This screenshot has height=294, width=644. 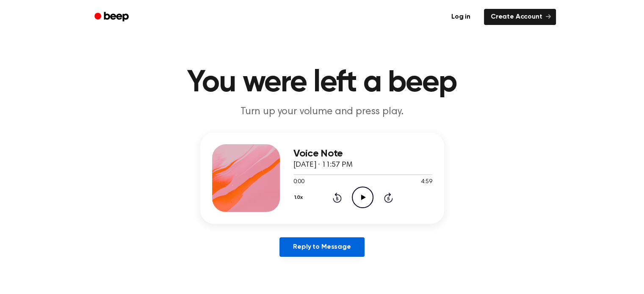 I want to click on a: Beep, so click(x=112, y=17).